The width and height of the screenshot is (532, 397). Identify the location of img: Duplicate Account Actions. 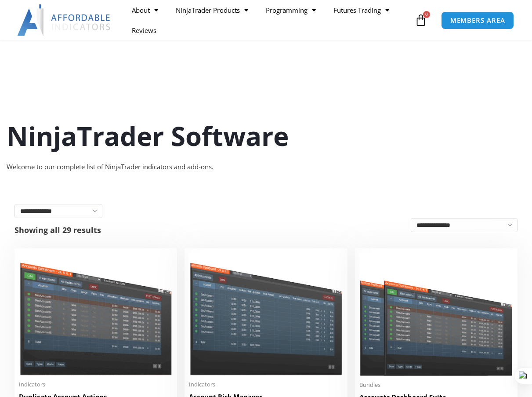
(96, 314).